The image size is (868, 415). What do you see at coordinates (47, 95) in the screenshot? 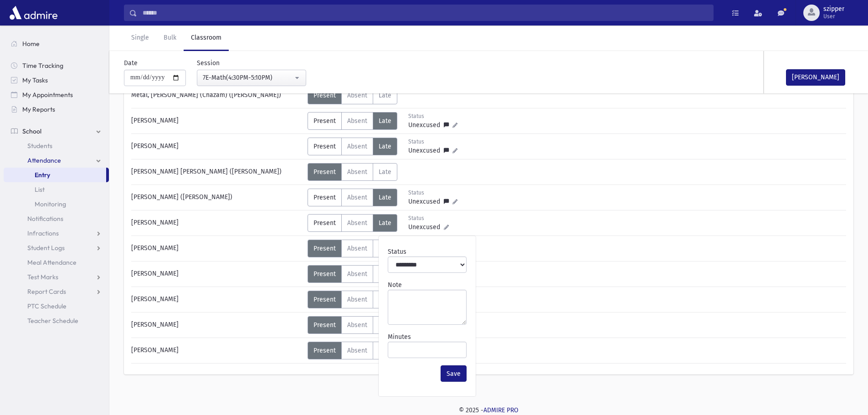
I see `span: My Appointments` at bounding box center [47, 95].